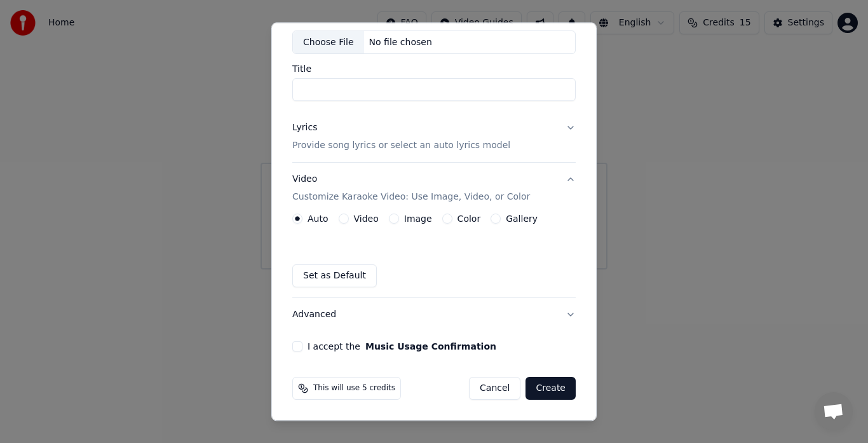  Describe the element at coordinates (495, 389) in the screenshot. I see `button: Cancel` at that location.